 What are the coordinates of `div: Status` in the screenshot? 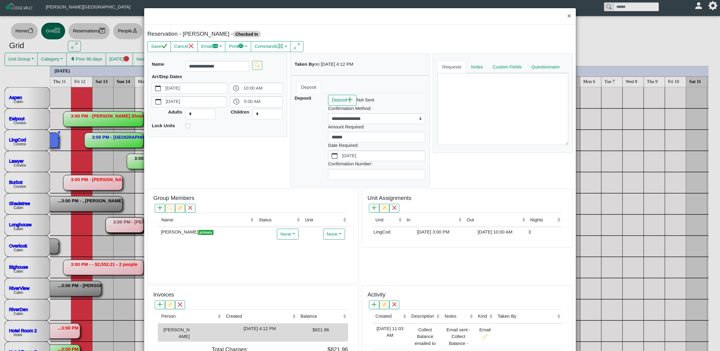 It's located at (277, 220).